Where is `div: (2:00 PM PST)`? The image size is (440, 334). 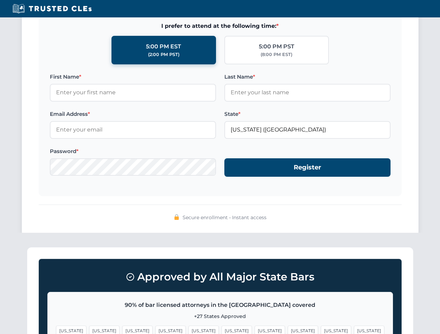 div: (2:00 PM PST) is located at coordinates (164, 55).